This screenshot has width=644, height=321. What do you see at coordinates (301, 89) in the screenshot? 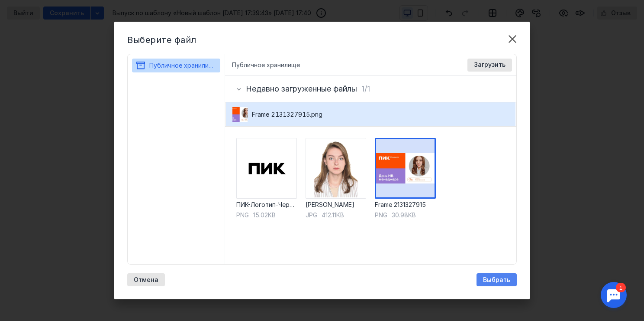
I see `h3: Недавно загруженные файлы` at bounding box center [301, 89].